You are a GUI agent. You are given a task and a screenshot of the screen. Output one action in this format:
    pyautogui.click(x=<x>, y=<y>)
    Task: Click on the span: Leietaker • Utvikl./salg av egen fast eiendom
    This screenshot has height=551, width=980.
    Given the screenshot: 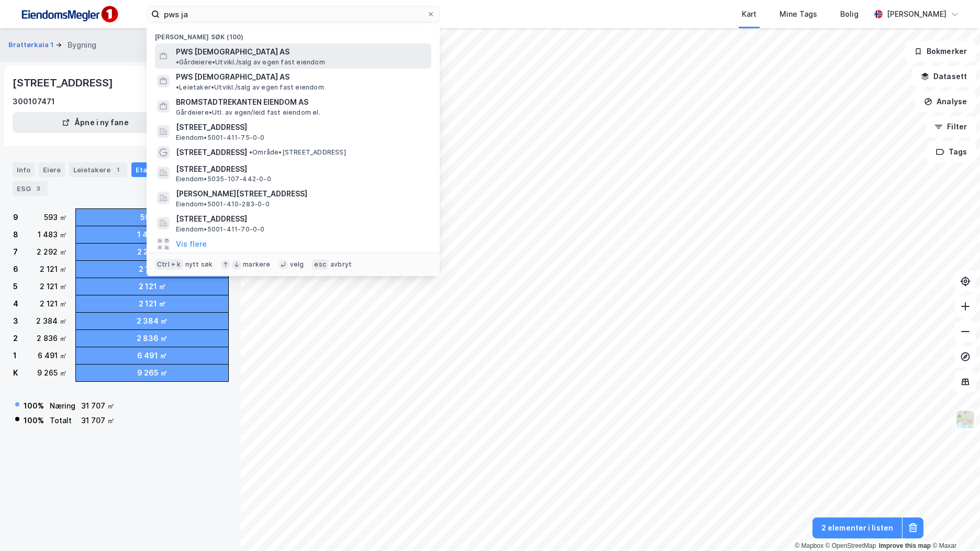 What is the action you would take?
    pyautogui.click(x=250, y=87)
    